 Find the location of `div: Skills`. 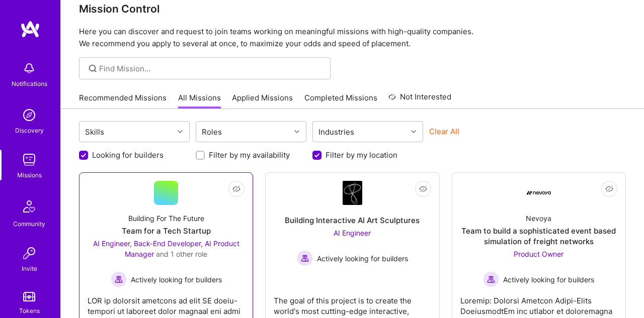

div: Skills is located at coordinates (95, 132).